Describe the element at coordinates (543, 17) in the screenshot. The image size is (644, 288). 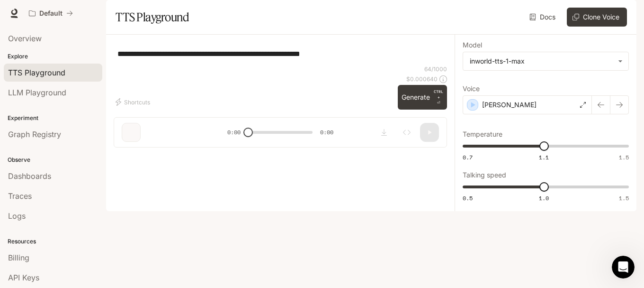
I see `a: Docs` at that location.